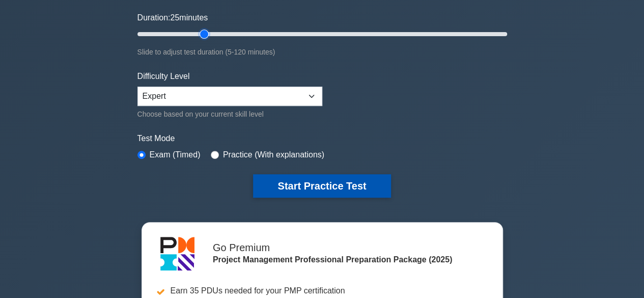 The image size is (644, 298). Describe the element at coordinates (164, 76) in the screenshot. I see `label: Difficulty Level` at that location.